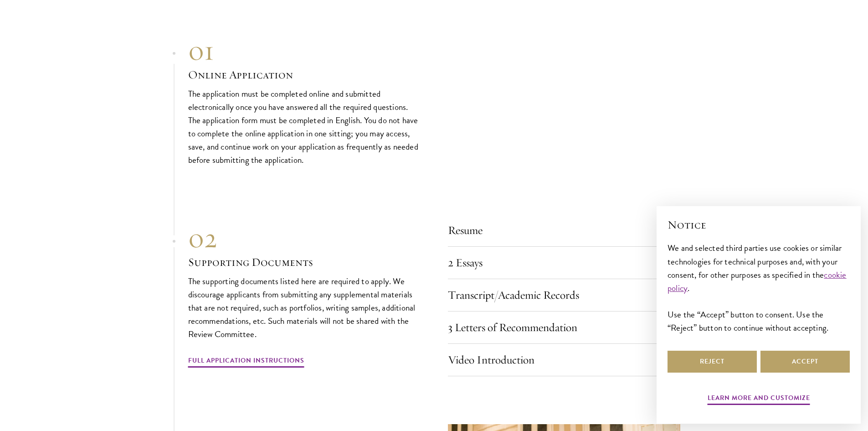 The height and width of the screenshot is (431, 868). Describe the element at coordinates (304, 262) in the screenshot. I see `h3: Supporting Documents` at that location.